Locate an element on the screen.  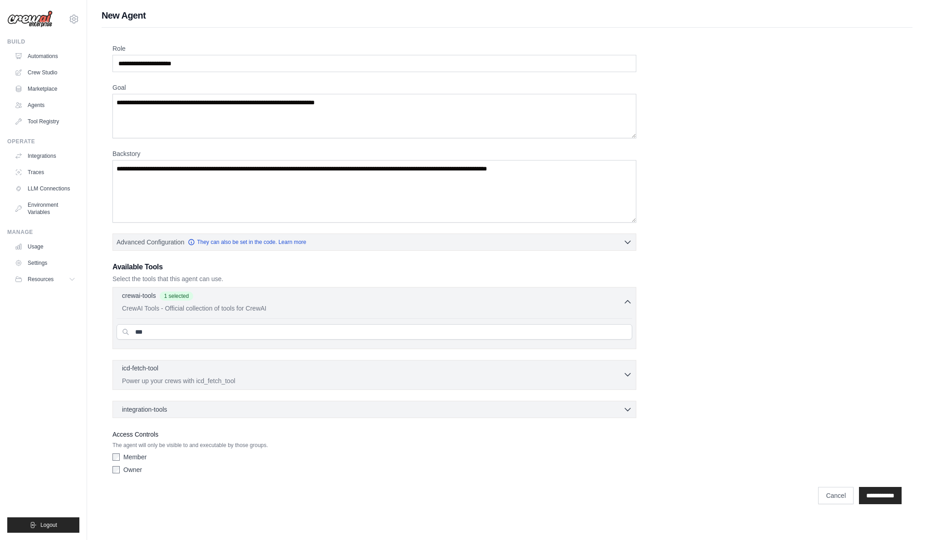
label: Backstory is located at coordinates (374, 154).